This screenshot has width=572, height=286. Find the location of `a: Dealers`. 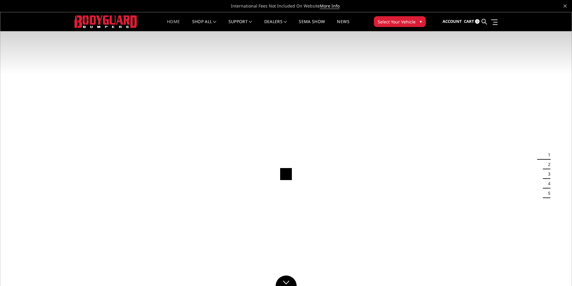

a: Dealers is located at coordinates (276, 25).